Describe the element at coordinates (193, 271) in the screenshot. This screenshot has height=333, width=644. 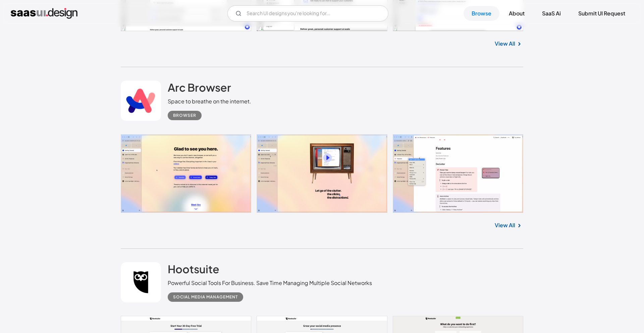
I see `a: Hootsuite` at that location.